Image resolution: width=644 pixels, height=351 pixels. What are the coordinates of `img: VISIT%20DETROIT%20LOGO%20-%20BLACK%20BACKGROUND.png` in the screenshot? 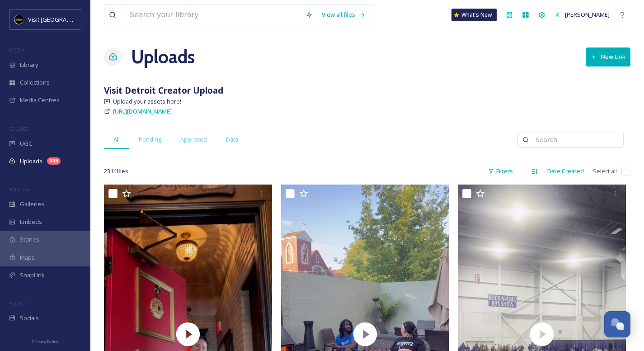 It's located at (19, 20).